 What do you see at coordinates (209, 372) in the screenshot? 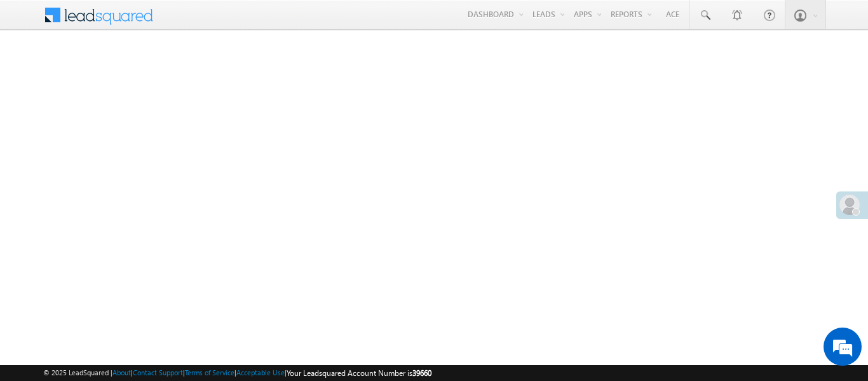
I see `a: Terms of Service` at bounding box center [209, 372].